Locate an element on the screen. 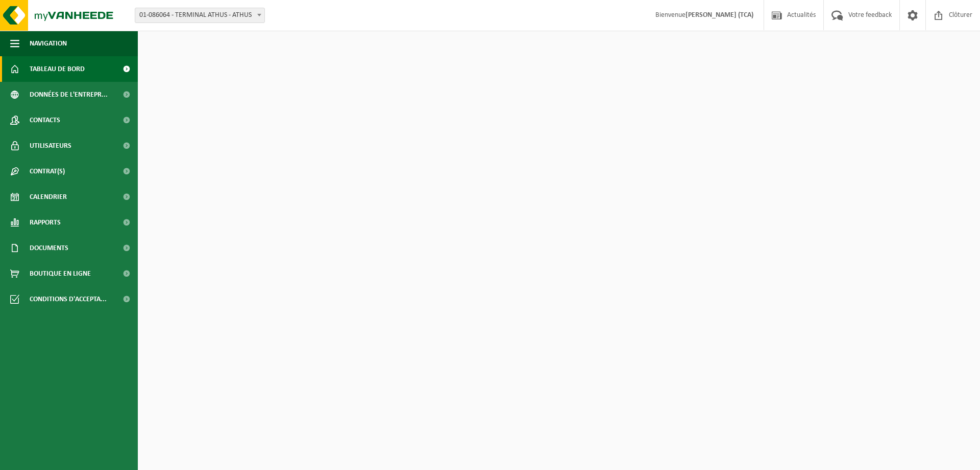  span: 01-086064 - TERMINAL ATHUS - ATHUS is located at coordinates (200, 15).